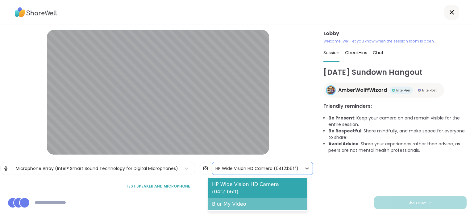  What do you see at coordinates (206, 169) in the screenshot?
I see `img: Camera` at bounding box center [206, 169].